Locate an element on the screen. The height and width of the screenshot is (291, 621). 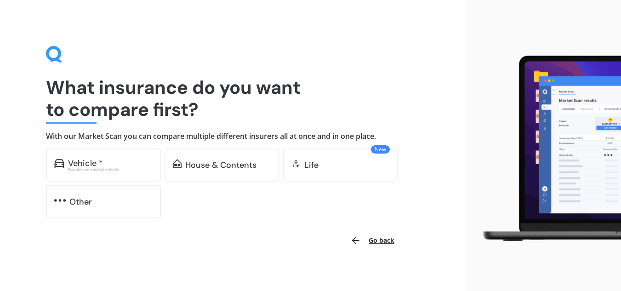
div: House & Contents is located at coordinates (220, 165).